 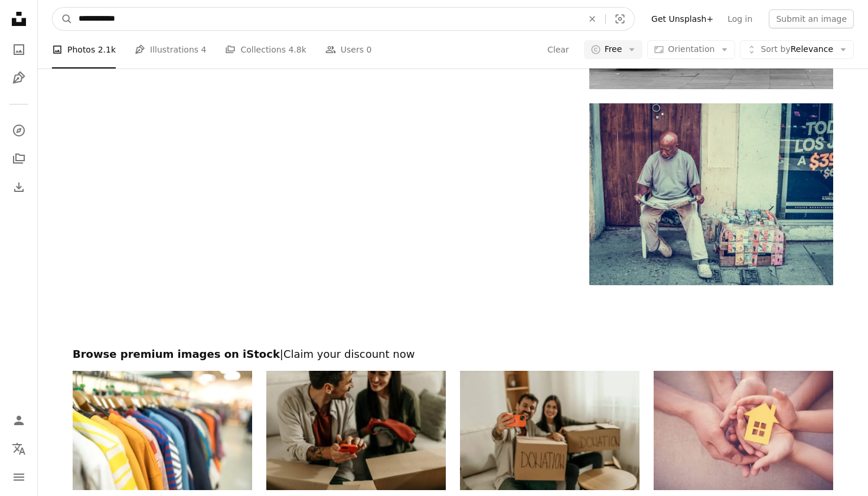 What do you see at coordinates (775, 49) in the screenshot?
I see `span: Sort by` at bounding box center [775, 49].